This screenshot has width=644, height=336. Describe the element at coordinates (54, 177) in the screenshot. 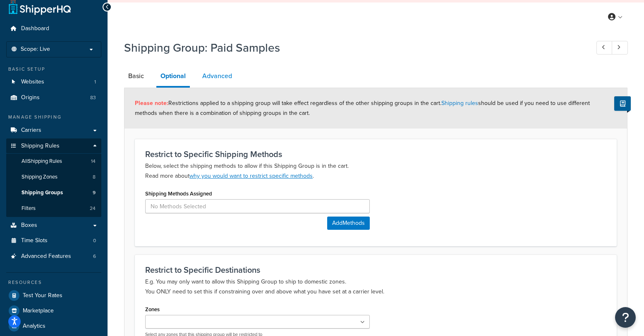

I see `li: Shipping Zones` at that location.